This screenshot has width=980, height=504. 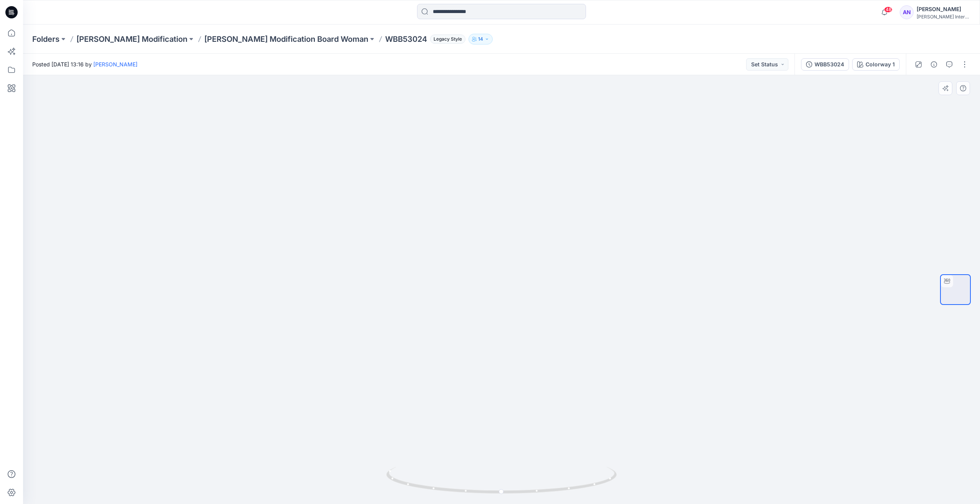 I want to click on button: WBB53024, so click(x=824, y=64).